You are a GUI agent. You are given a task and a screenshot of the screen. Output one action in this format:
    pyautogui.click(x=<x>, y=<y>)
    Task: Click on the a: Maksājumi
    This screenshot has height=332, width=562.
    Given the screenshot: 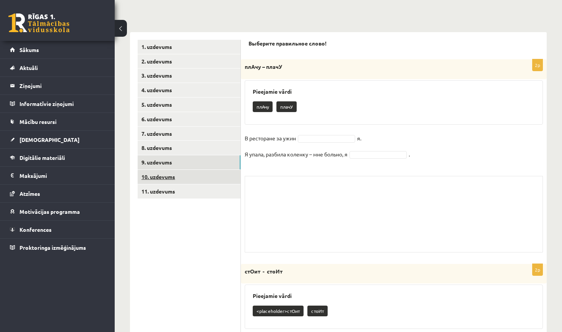 What is the action you would take?
    pyautogui.click(x=57, y=175)
    